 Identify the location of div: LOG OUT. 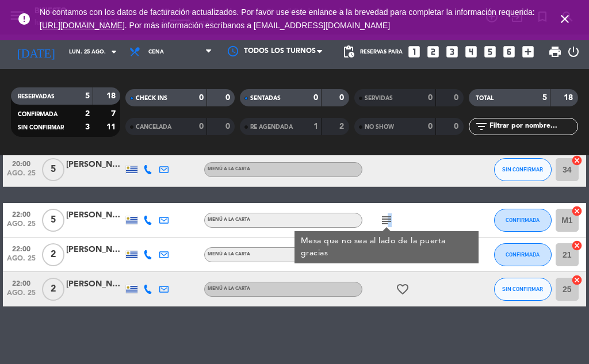
(574, 52).